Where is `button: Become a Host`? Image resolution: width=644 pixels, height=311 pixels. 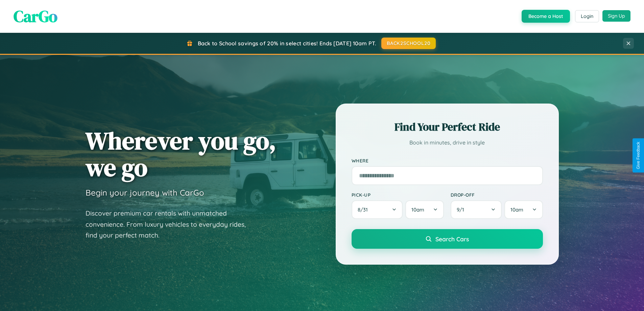 button: Become a Host is located at coordinates (546, 16).